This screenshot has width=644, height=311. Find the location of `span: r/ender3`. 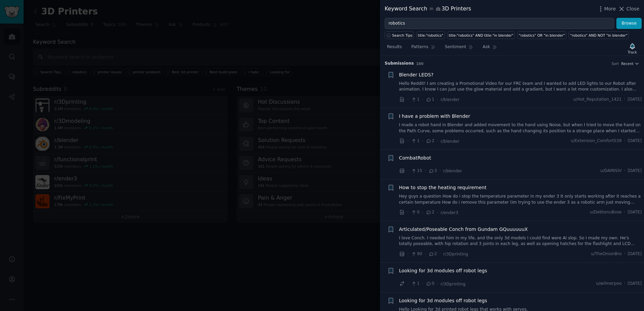

span: r/ender3 is located at coordinates (449, 213).